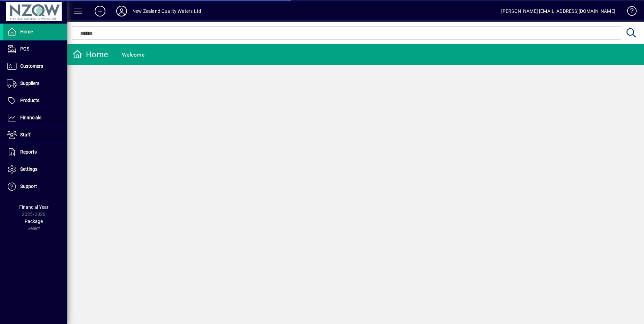  I want to click on span: POS, so click(24, 49).